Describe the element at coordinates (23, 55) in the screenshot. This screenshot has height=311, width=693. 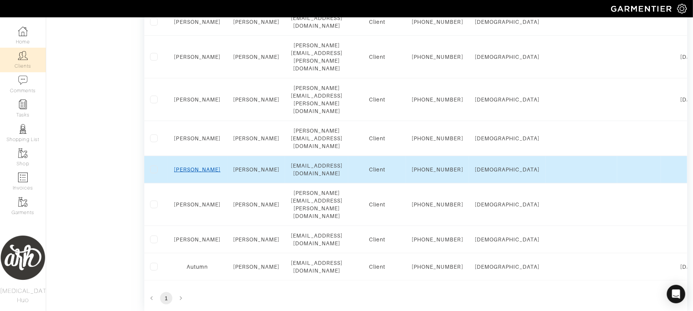
I see `img: clients-icon-6bae9207a08558b7cb47a8932f037763ab4055f8c8b6bfacd5dc20c3e0201464.png` at that location.